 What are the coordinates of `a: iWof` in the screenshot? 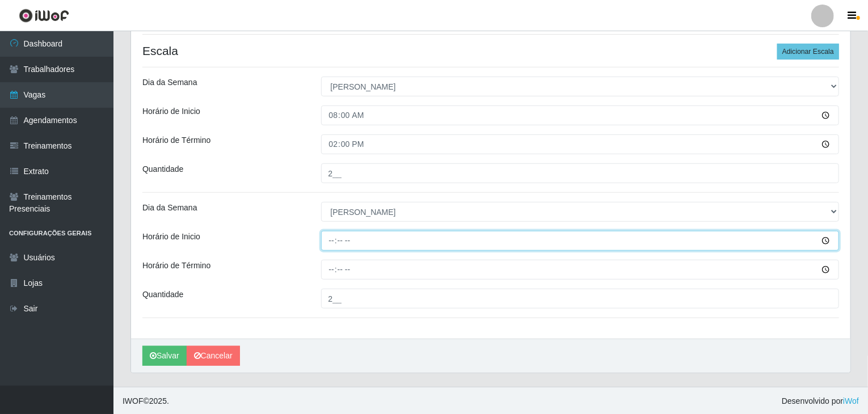 It's located at (851, 400).